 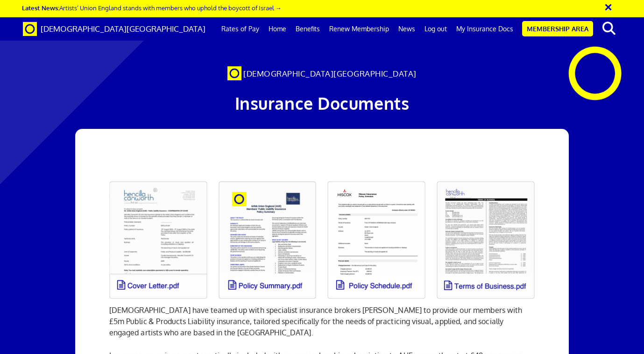 What do you see at coordinates (41, 7) in the screenshot?
I see `strong: Latest News:` at bounding box center [41, 7].